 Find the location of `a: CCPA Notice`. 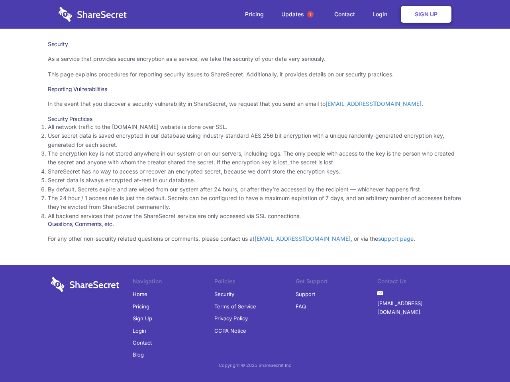

a: CCPA Notice is located at coordinates (230, 331).